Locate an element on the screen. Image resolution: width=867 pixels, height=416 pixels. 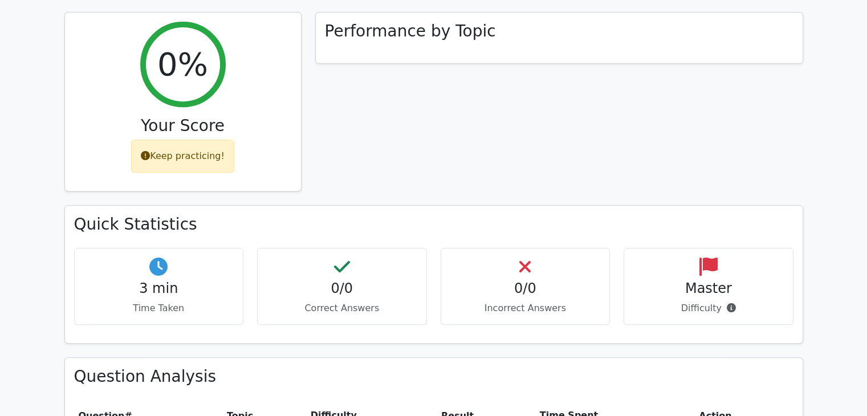
h4: 3 min is located at coordinates (159, 288).